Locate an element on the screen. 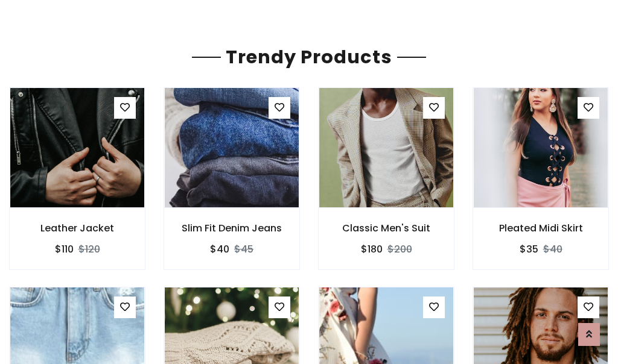 This screenshot has height=364, width=618. h6: $110 is located at coordinates (64, 249).